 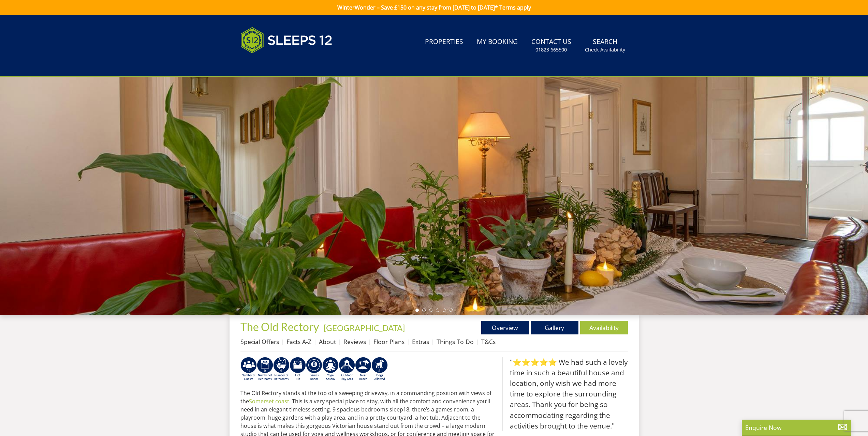 I want to click on img: AD_4nXeYoMcgKnrzUNUTlDLqJOj9Yv7RU0E1ykQhx4XGvILJMoWH8oNE8gqm2YzowIOduh3FQAM8K_tQMiSsH1u8B_u580_vG..., so click(x=249, y=369).